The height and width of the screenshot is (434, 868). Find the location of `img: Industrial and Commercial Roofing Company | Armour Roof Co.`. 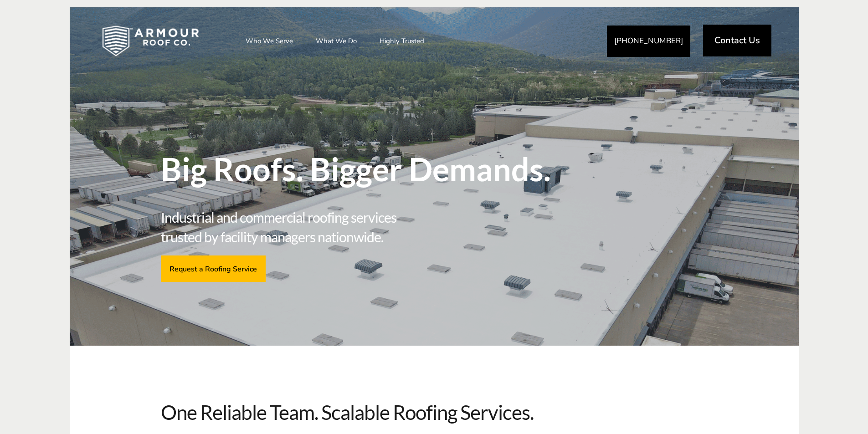

img: Industrial and Commercial Roofing Company | Armour Roof Co. is located at coordinates (151, 41).